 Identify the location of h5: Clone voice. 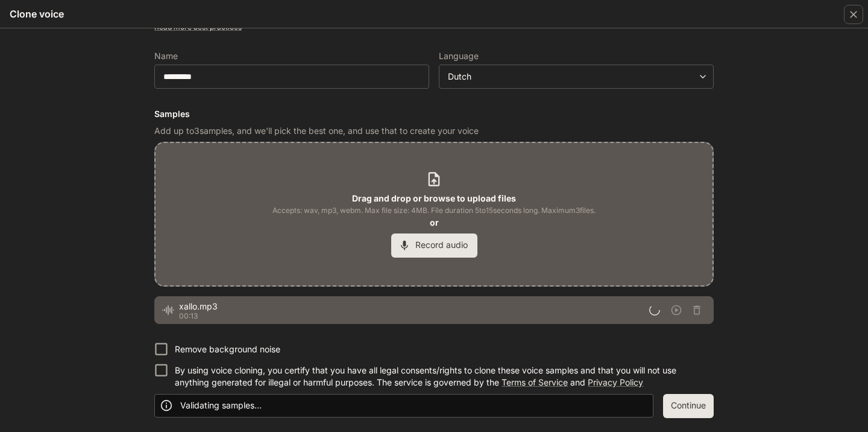
(37, 14).